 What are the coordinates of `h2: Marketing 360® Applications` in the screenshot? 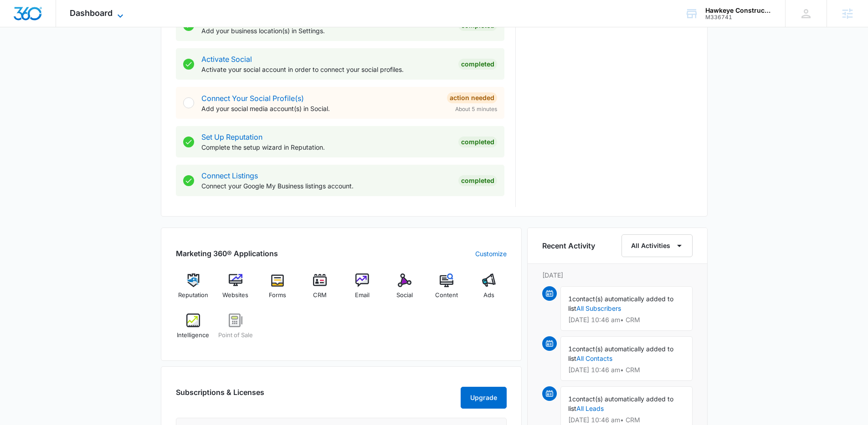 It's located at (227, 253).